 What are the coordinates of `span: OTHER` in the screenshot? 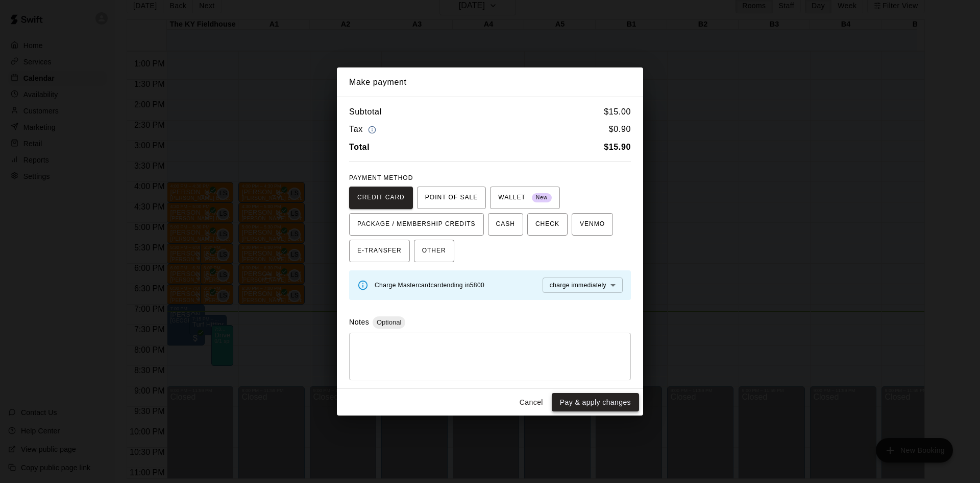 It's located at (434, 251).